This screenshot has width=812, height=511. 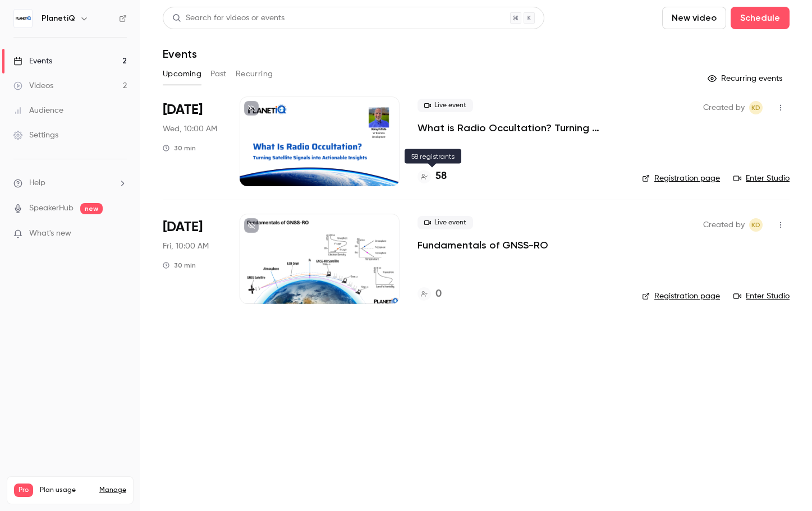 What do you see at coordinates (36, 135) in the screenshot?
I see `div: Settings` at bounding box center [36, 135].